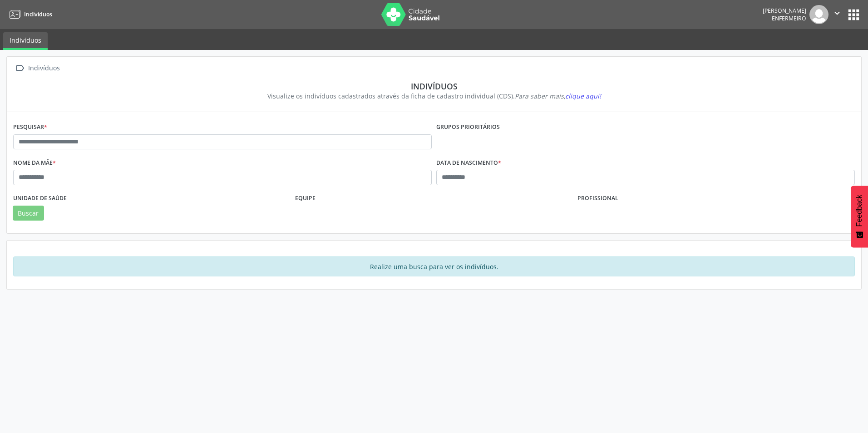 Image resolution: width=868 pixels, height=433 pixels. What do you see at coordinates (789, 18) in the screenshot?
I see `span: Enfermeiro` at bounding box center [789, 18].